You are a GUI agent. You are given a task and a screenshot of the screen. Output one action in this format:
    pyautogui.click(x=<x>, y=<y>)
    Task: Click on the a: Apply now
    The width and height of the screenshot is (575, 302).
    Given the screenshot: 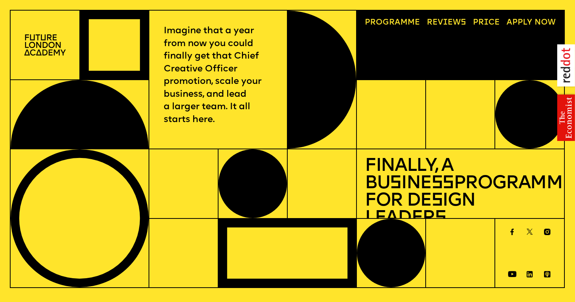 What is the action you would take?
    pyautogui.click(x=531, y=23)
    